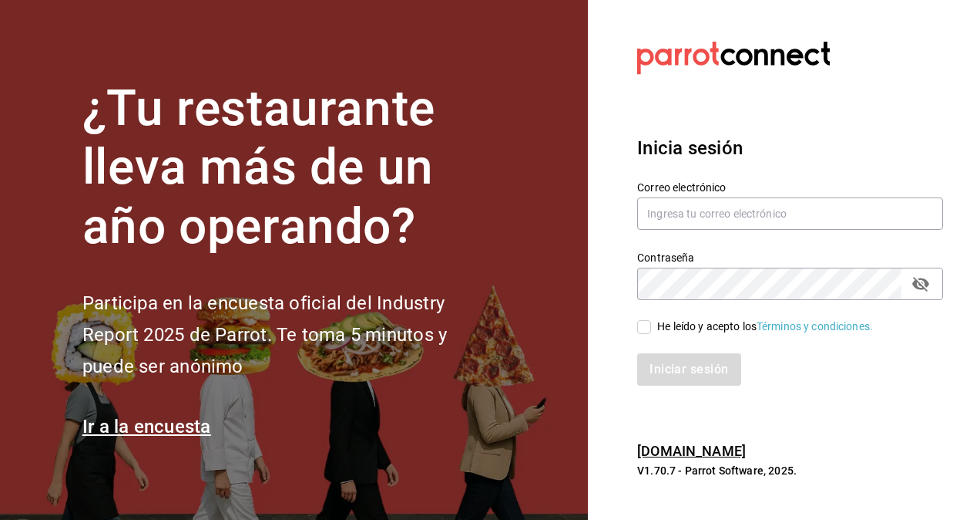 The height and width of the screenshot is (520, 980). Describe the element at coordinates (790, 471) in the screenshot. I see `p: V1.70.7 - Parrot Software, 2025.` at that location.